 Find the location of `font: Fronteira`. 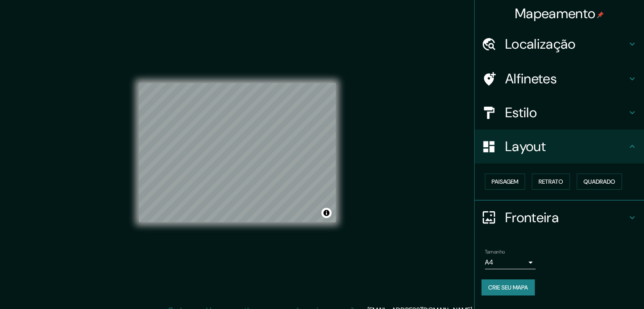

font: Fronteira is located at coordinates (532, 217).